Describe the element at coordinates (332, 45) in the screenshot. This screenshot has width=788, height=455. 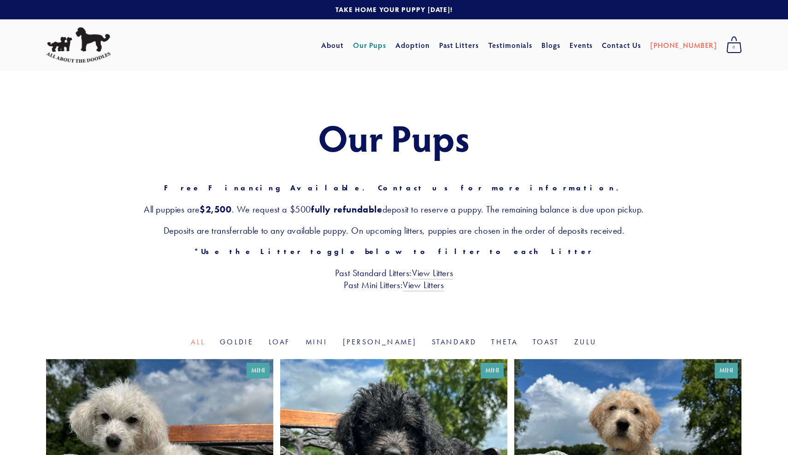
I see `a: About` at that location.